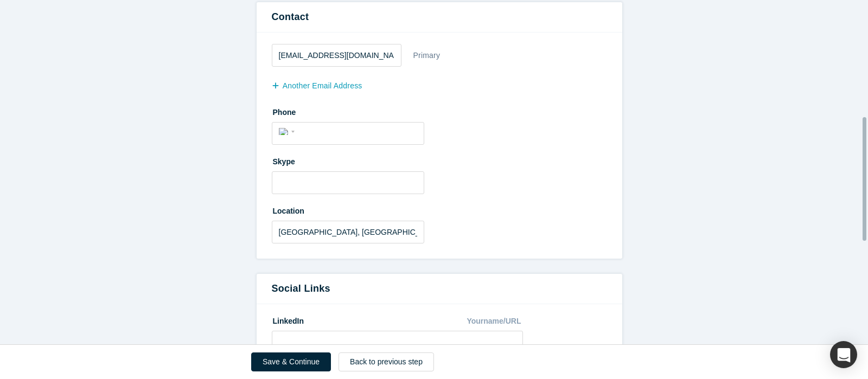 The image size is (868, 379). Describe the element at coordinates (291, 362) in the screenshot. I see `button: Save & Continue` at that location.